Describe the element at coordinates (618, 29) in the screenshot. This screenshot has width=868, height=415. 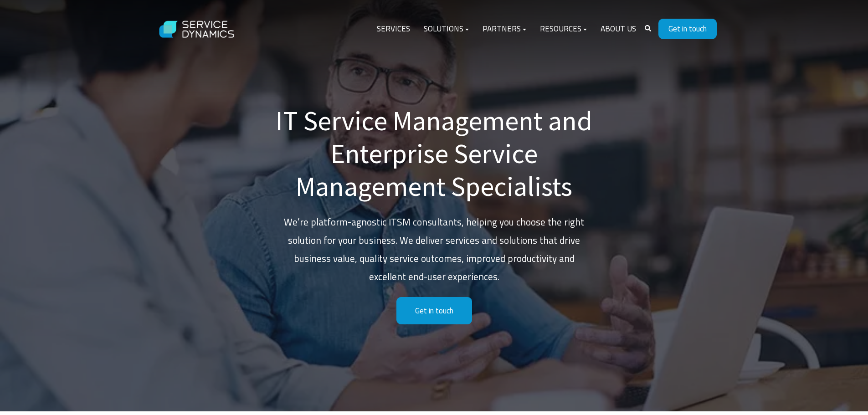
I see `a: About Us` at that location.